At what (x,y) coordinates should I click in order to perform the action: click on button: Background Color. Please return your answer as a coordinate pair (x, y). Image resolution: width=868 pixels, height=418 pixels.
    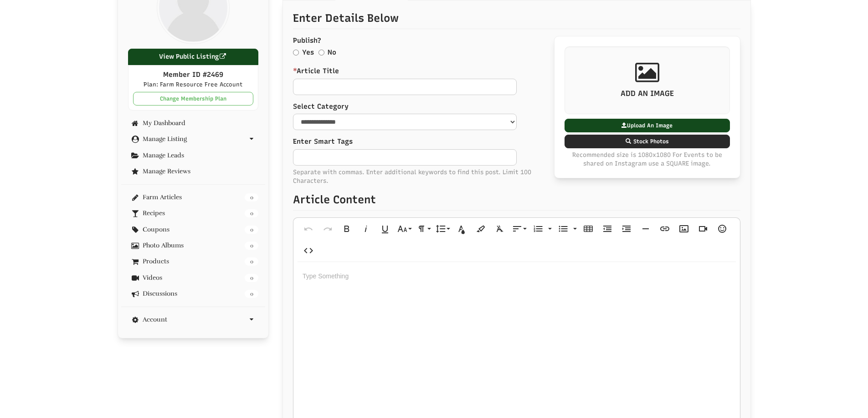
    Looking at the image, I should click on (481, 229).